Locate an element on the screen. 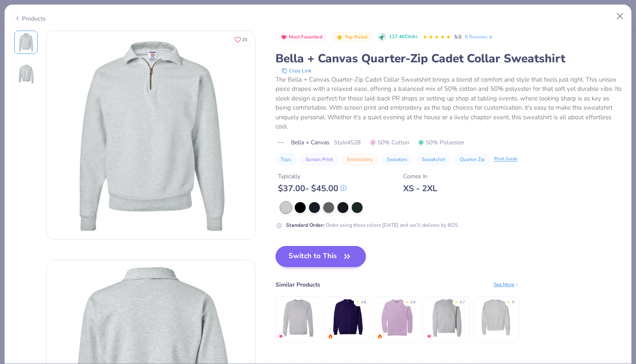  img: Bella + Canvas Unisex Sponge Fleece Crewneck Sweatshirt is located at coordinates (298, 317).